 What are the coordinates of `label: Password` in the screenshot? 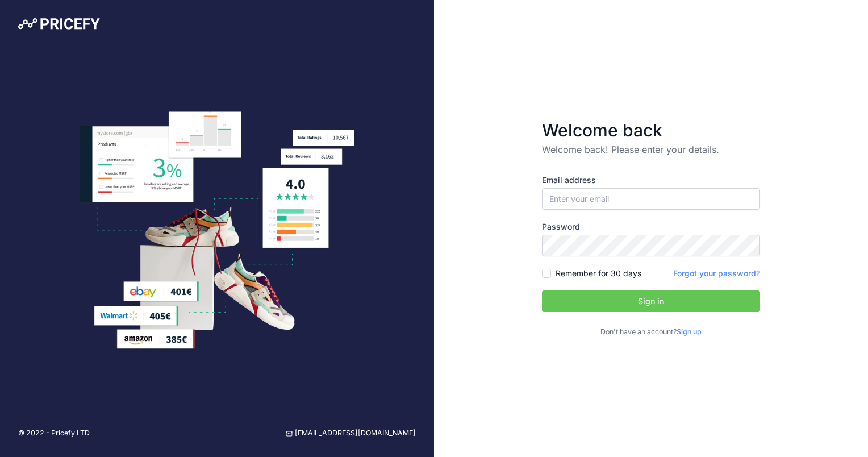 It's located at (651, 227).